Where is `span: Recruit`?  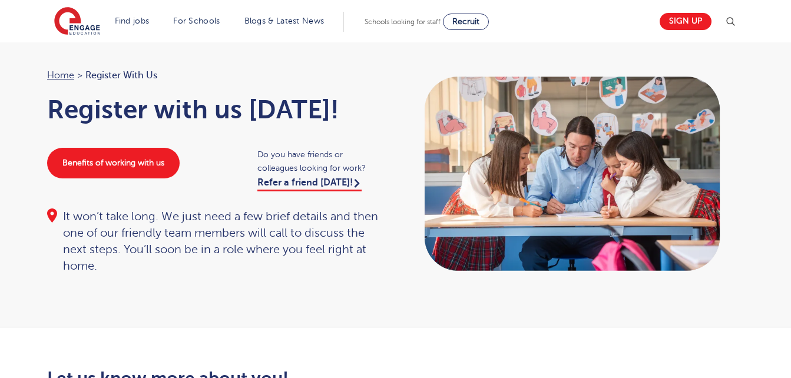
span: Recruit is located at coordinates (466, 21).